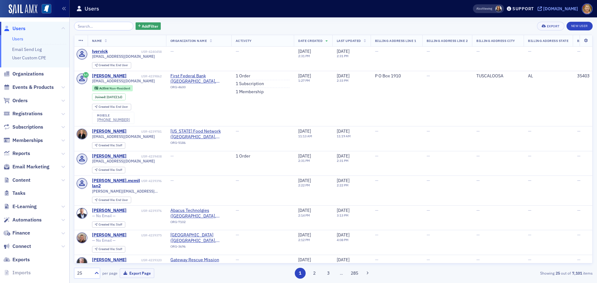  I want to click on div: mobile, so click(114, 116).